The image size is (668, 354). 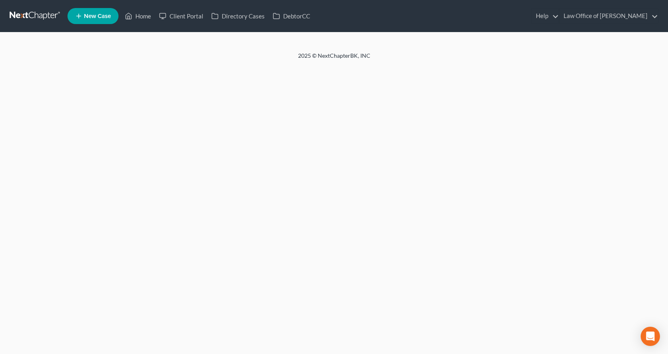 What do you see at coordinates (291, 16) in the screenshot?
I see `a: DebtorCC` at bounding box center [291, 16].